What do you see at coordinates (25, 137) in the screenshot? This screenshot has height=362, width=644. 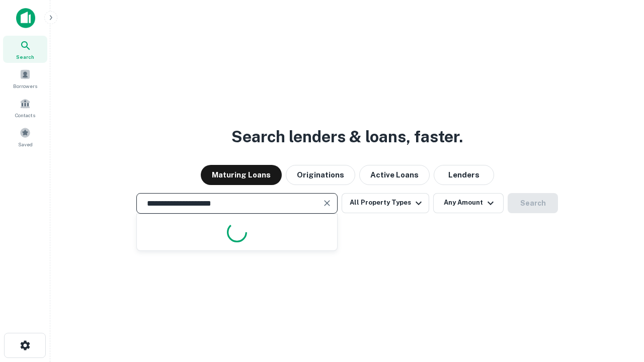 I see `a: Saved` at bounding box center [25, 137].